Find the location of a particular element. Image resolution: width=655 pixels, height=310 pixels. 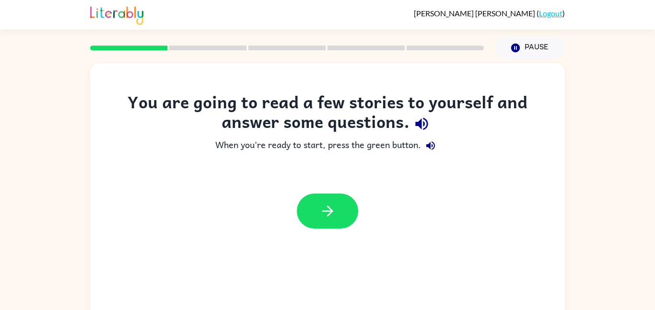

div: When you're ready to start, press the green button. is located at coordinates (328, 146).